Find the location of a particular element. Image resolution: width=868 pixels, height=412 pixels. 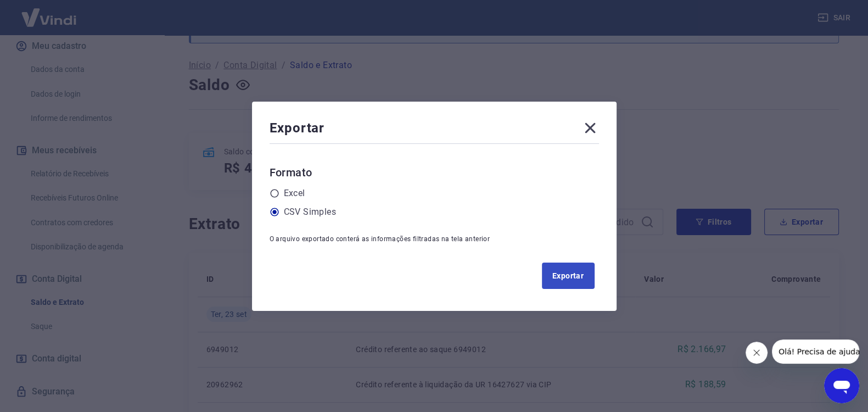

div: Exportar is located at coordinates (434, 130).